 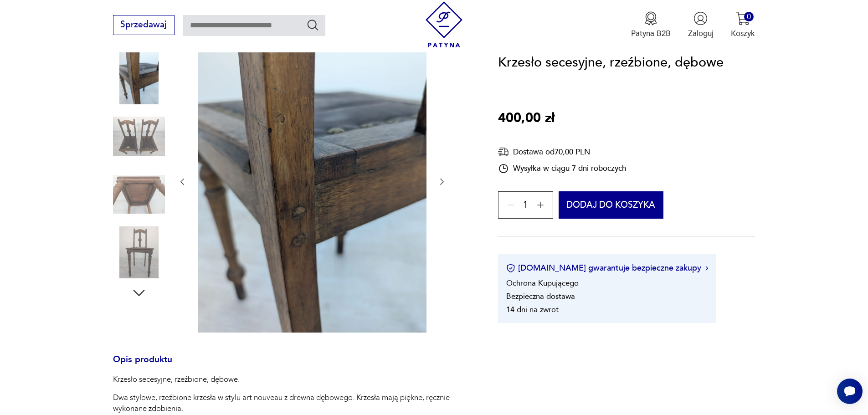 What do you see at coordinates (444, 24) in the screenshot?
I see `img: Patyna - sklep z meblami i dekoracjami vintage` at bounding box center [444, 24].